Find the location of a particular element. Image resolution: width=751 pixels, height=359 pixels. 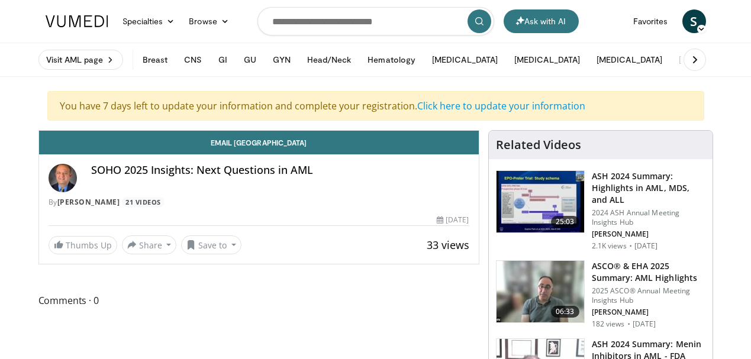

button: Breast is located at coordinates (155, 60).